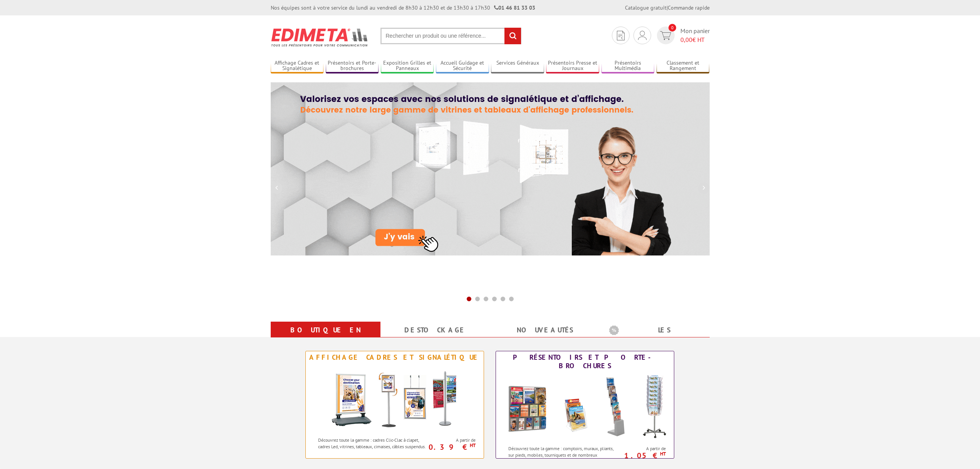  I want to click on a: Destockage, so click(435, 330).